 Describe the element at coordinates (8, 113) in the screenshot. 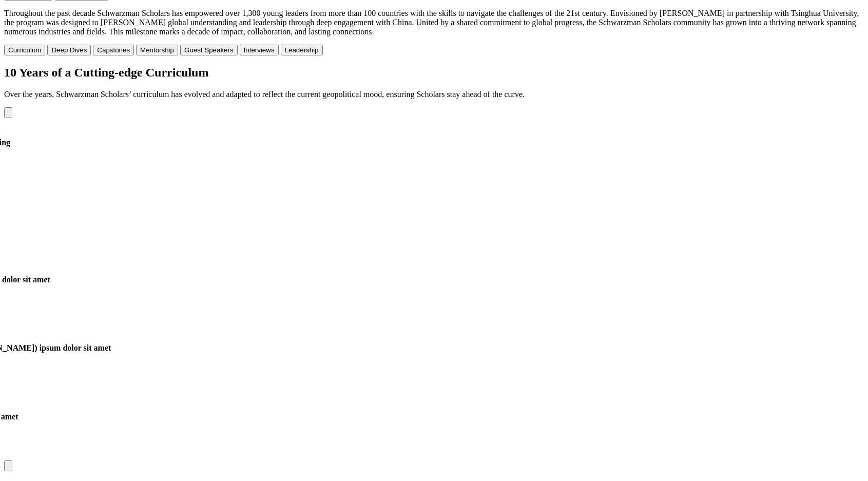

I see `button: Previous slide` at that location.